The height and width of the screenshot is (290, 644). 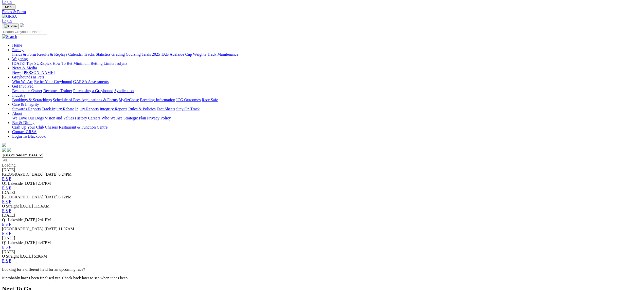 What do you see at coordinates (189, 100) in the screenshot?
I see `a: ICG Outcomes` at bounding box center [189, 100].